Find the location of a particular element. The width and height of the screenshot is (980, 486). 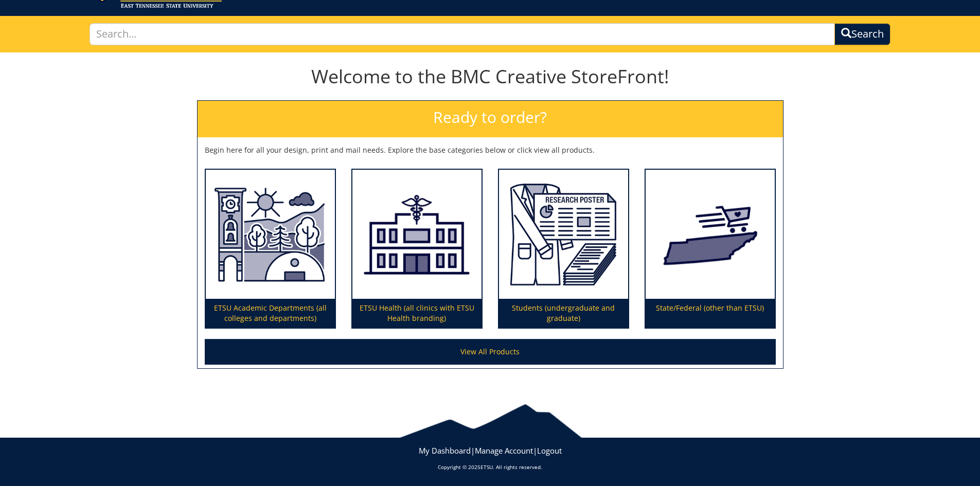

a: Students (undergraduate and graduate) is located at coordinates (563, 249).